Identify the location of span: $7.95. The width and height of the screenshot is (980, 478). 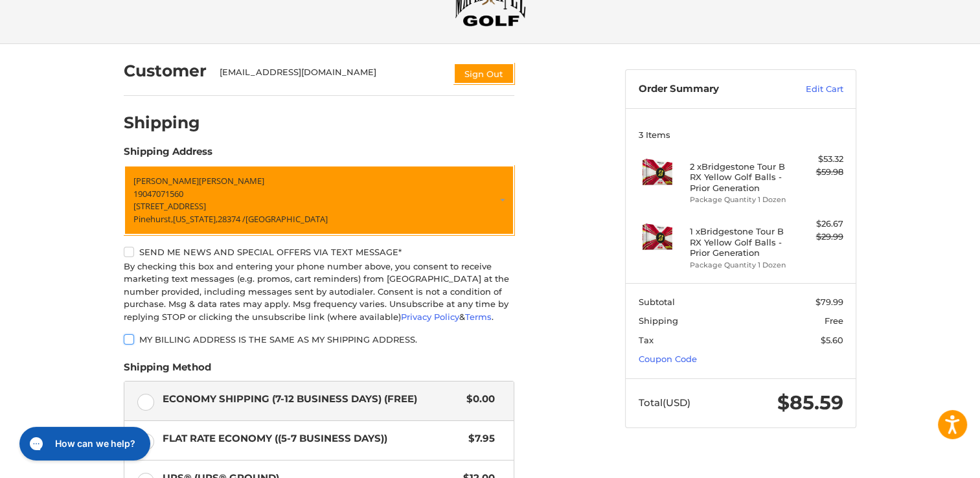
(478, 439).